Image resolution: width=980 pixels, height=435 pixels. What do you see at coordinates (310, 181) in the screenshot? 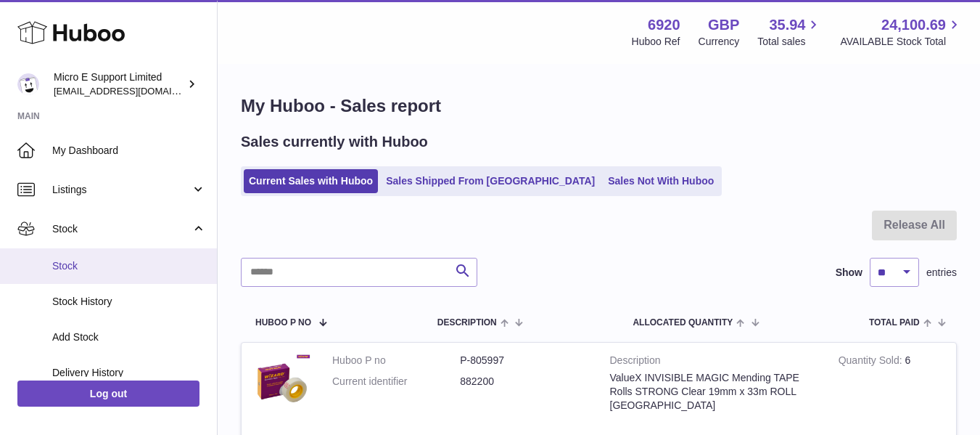
I see `a: Current Sales with Huboo` at bounding box center [310, 181].